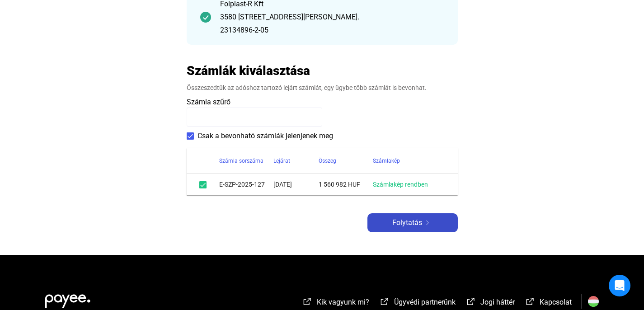 This screenshot has width=644, height=310. Describe the element at coordinates (246, 184) in the screenshot. I see `td: E-SZP-2025-127` at that location.